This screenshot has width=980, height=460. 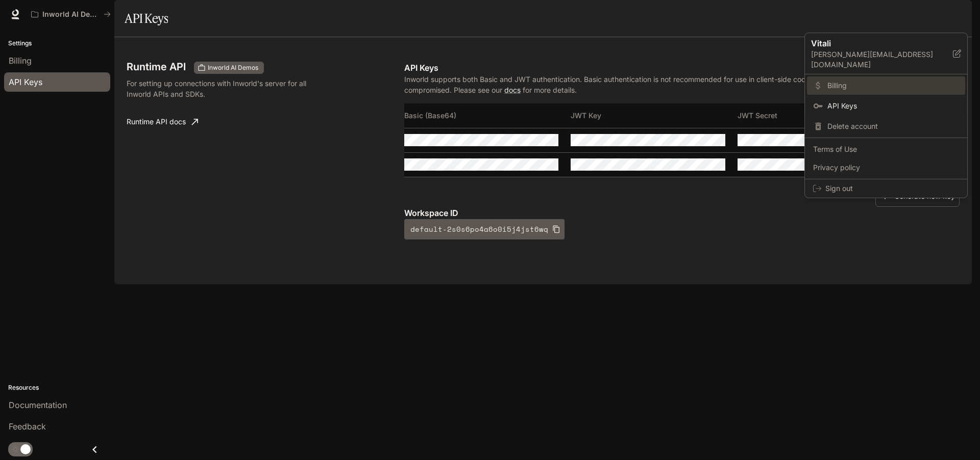 What do you see at coordinates (892, 188) in the screenshot?
I see `span: Sign out` at bounding box center [892, 188].